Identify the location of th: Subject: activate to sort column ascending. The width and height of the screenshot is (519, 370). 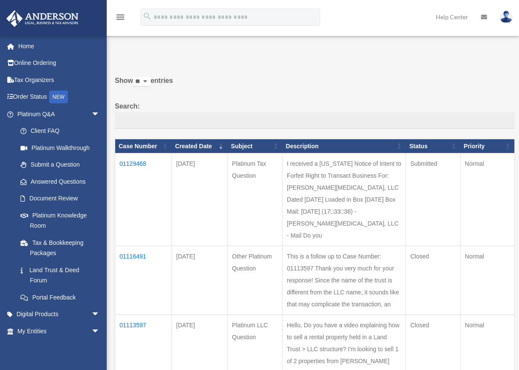
(255, 146).